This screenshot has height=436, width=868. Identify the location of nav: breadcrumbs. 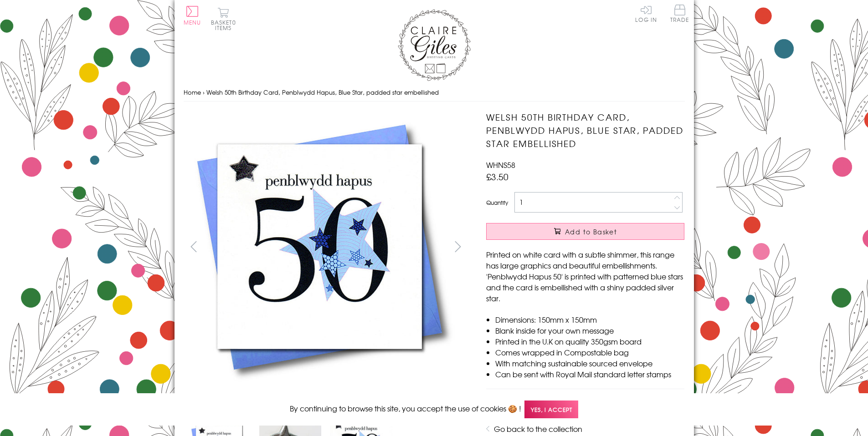
(434, 92).